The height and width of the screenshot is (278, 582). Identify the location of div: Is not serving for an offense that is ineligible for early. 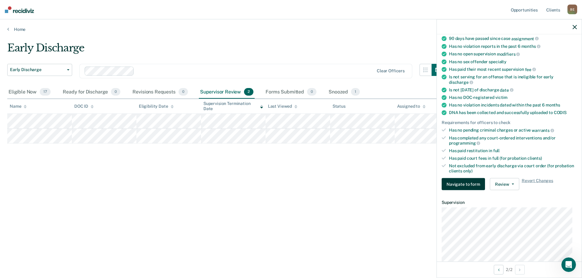
(513, 80).